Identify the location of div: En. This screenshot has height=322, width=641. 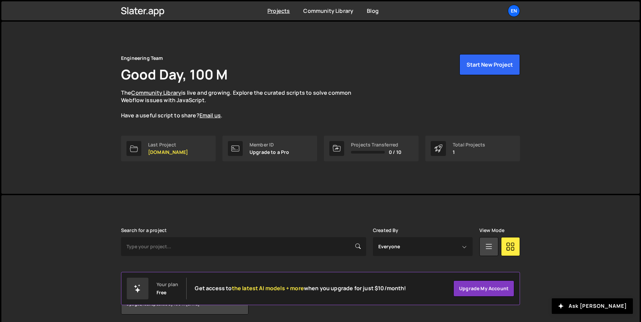
(514, 11).